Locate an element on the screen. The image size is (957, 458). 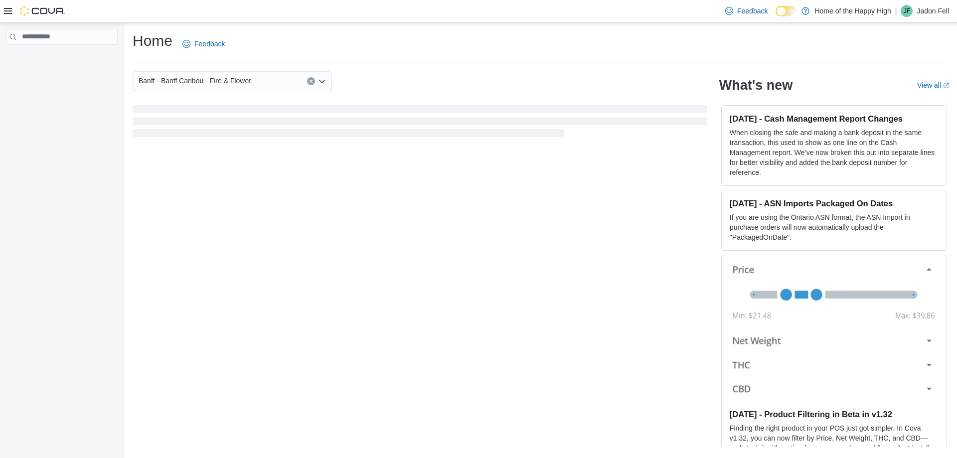
input: Dark Mode is located at coordinates (786, 11).